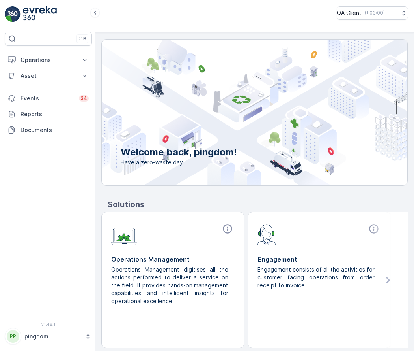  I want to click on p: ⌘B, so click(83, 39).